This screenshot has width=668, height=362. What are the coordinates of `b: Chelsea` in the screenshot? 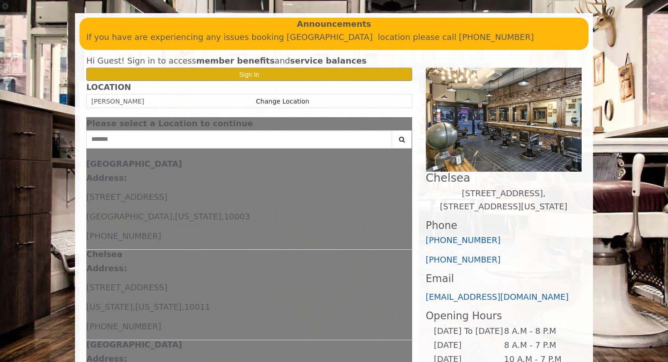 It's located at (104, 254).